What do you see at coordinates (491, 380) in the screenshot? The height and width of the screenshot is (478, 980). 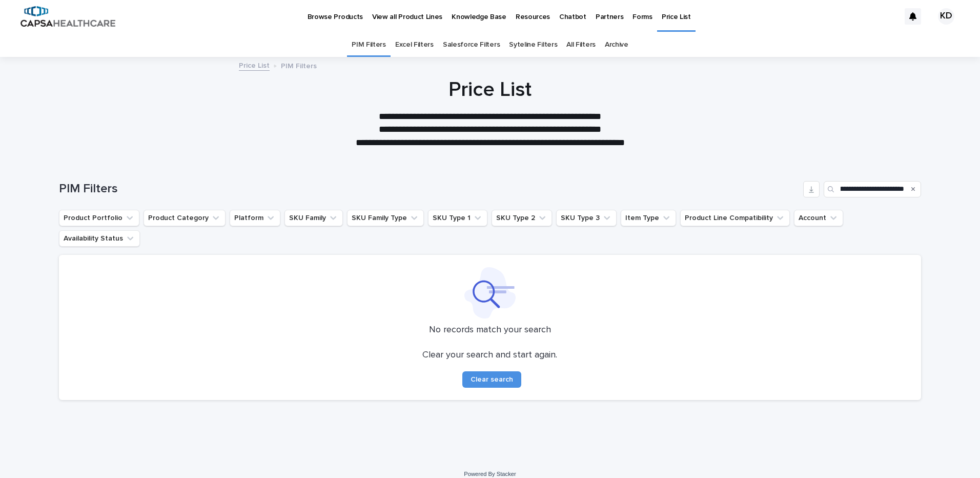 I see `button: Clear search` at bounding box center [491, 380].